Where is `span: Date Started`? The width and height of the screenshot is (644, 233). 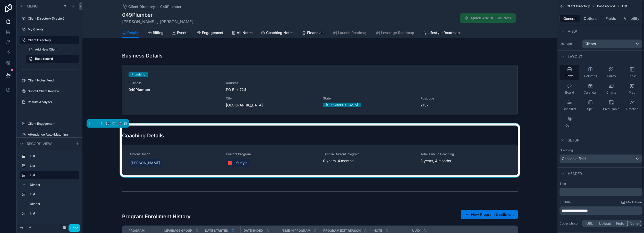
span: Date Started is located at coordinates (217, 231).